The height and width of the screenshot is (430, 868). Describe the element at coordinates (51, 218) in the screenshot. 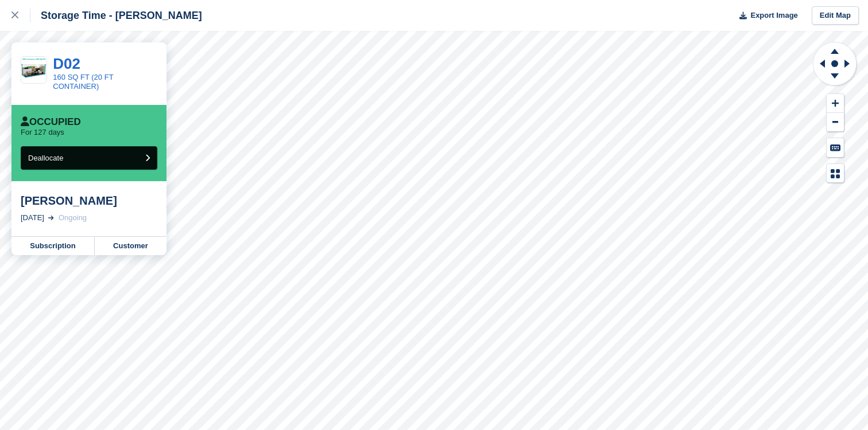

I see `img: arrow-right-light-icn-cde0832a797a2874e46488d9cf13f60e5c3a73dbe684e267c42b8395dfbc2abf.svg` at that location.